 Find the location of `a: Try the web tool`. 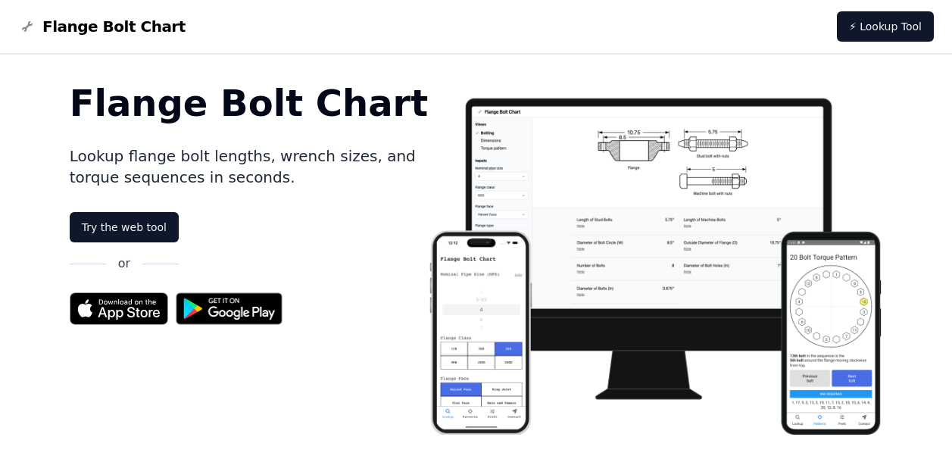

a: Try the web tool is located at coordinates (124, 227).